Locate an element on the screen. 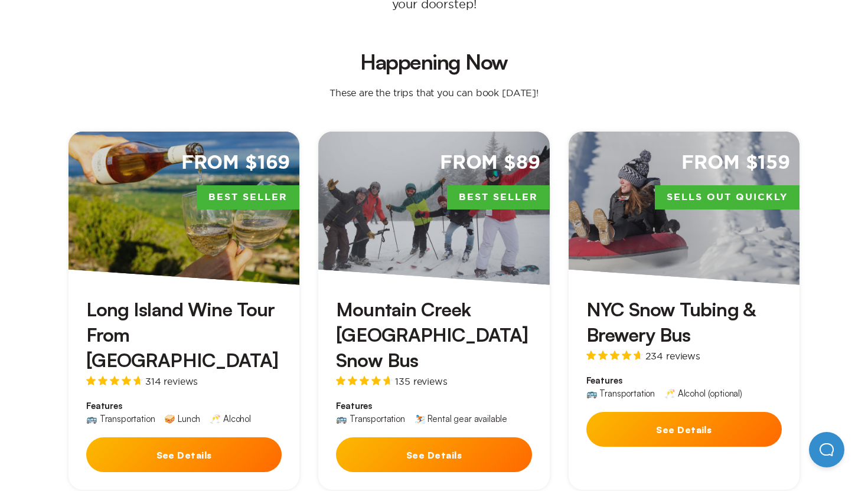 This screenshot has height=491, width=868. div: 🥂 Alcohol is located at coordinates (230, 418).